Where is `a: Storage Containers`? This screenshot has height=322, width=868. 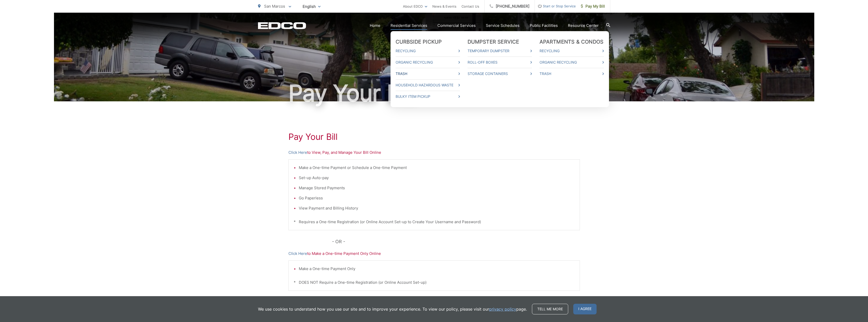
a: Storage Containers is located at coordinates (500, 74).